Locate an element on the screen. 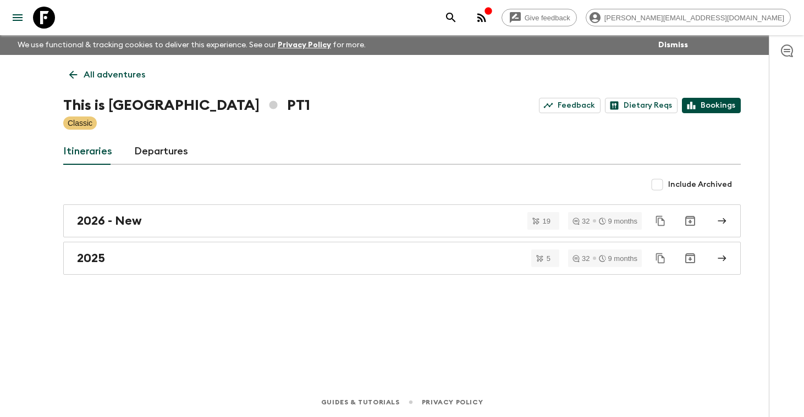  a: Itineraries is located at coordinates (87, 152).